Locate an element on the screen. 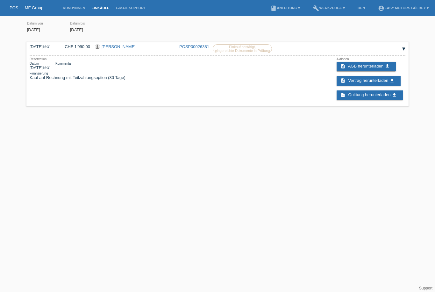  a: Support is located at coordinates (426, 288).